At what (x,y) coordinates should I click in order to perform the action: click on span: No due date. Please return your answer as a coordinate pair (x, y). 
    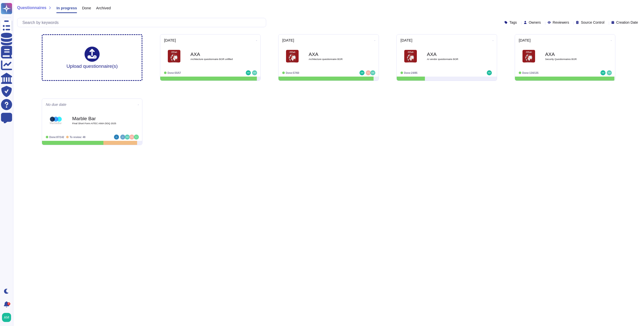
    Looking at the image, I should click on (56, 104).